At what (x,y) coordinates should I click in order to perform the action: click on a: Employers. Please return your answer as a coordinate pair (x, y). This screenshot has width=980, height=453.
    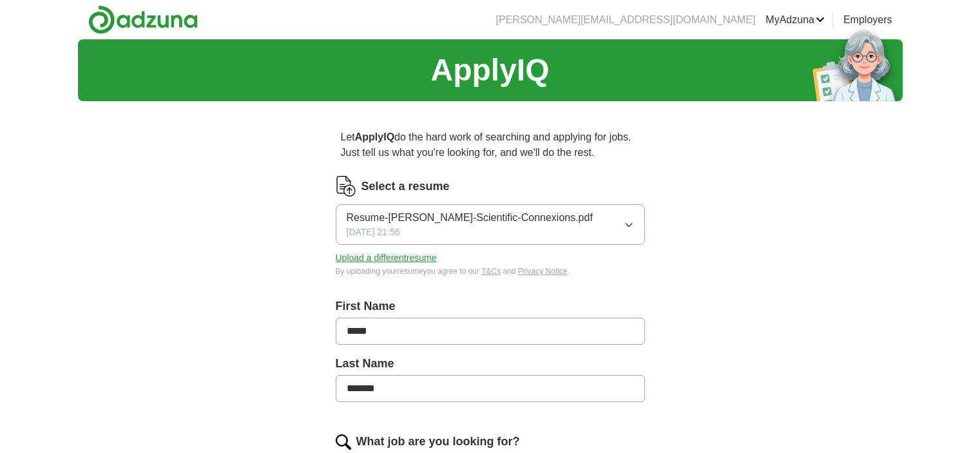
    Looking at the image, I should click on (868, 20).